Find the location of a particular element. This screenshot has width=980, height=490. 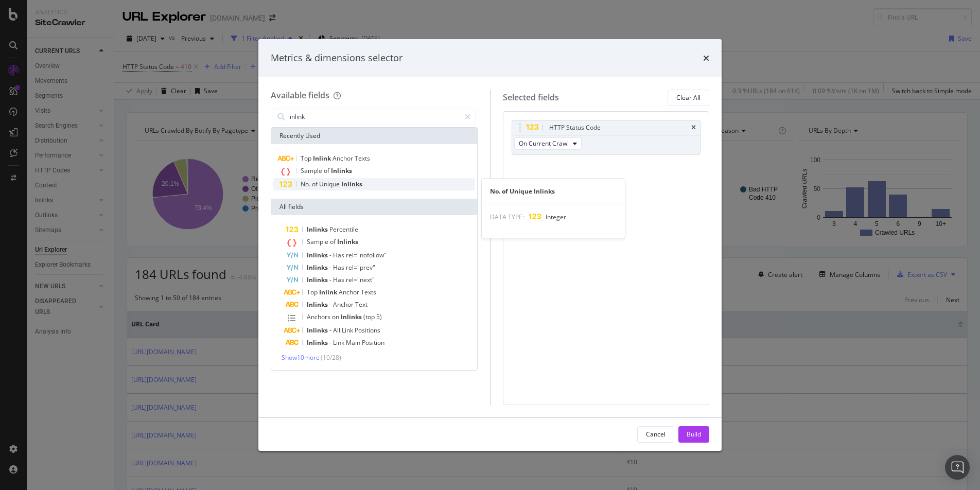

button: Cancel is located at coordinates (656, 434).